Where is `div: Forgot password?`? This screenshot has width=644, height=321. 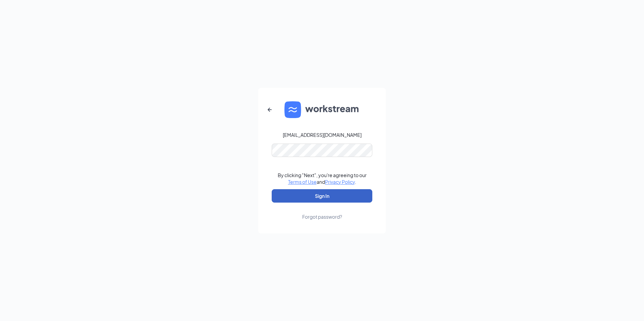 div: Forgot password? is located at coordinates (322, 216).